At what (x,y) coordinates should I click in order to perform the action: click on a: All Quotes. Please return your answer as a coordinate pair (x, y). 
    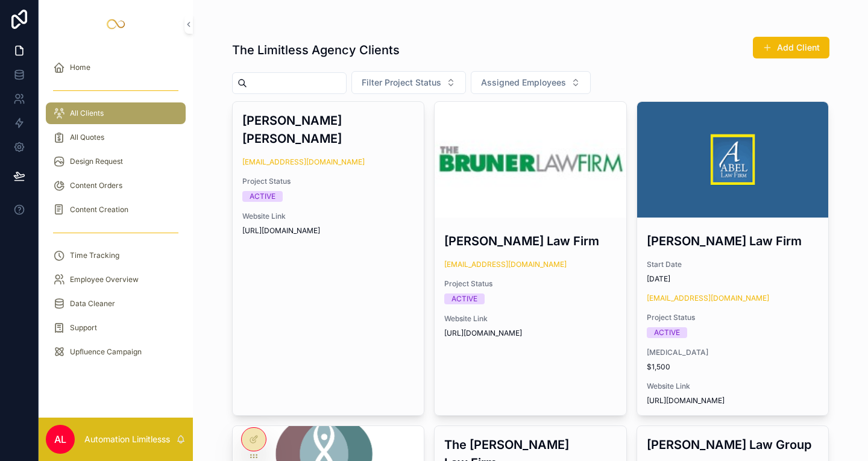
    Looking at the image, I should click on (116, 138).